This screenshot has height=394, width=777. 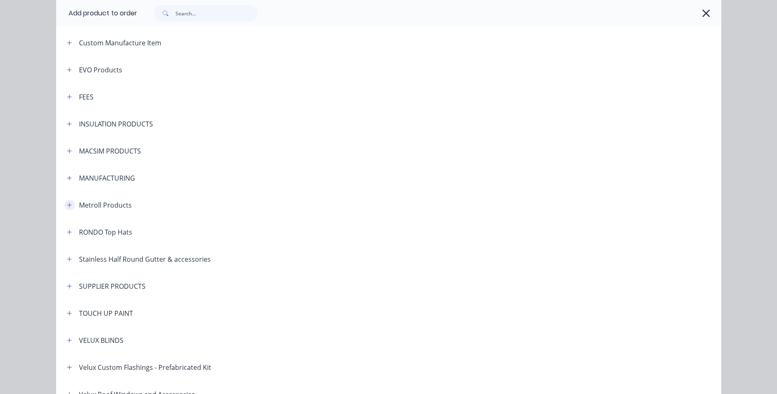 I want to click on div: Velux Custom Flashings - Prefabricated Kit, so click(x=145, y=367).